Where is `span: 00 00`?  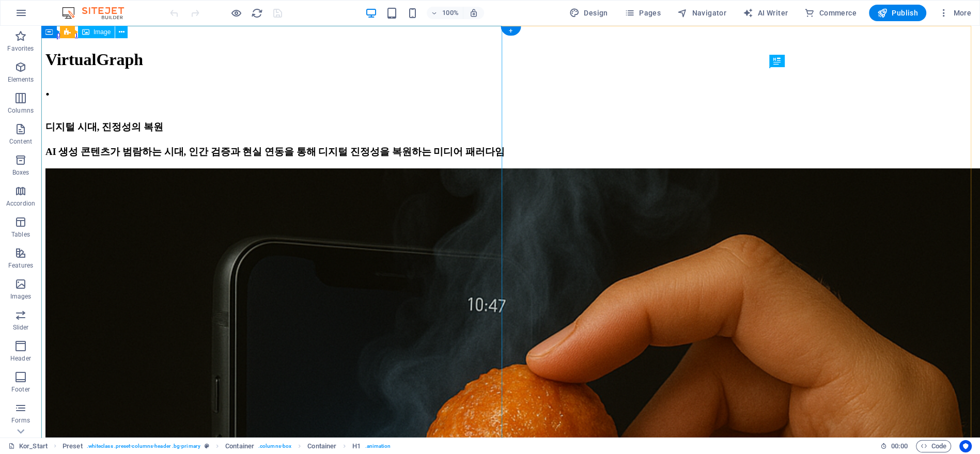 span: 00 00 is located at coordinates (898, 446).